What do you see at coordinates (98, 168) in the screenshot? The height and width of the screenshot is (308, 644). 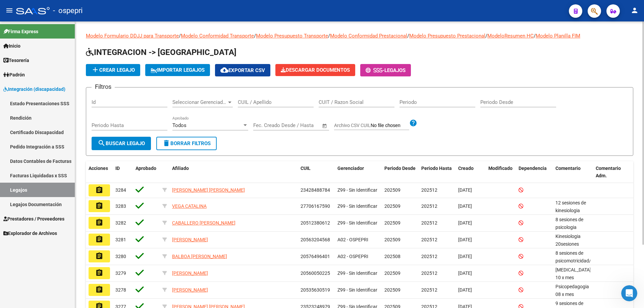 I see `span: Acciones` at bounding box center [98, 168].